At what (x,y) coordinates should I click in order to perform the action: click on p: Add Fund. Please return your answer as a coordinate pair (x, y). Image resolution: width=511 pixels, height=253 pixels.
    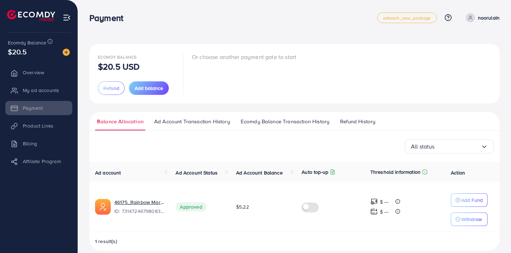
    Looking at the image, I should click on (472, 200).